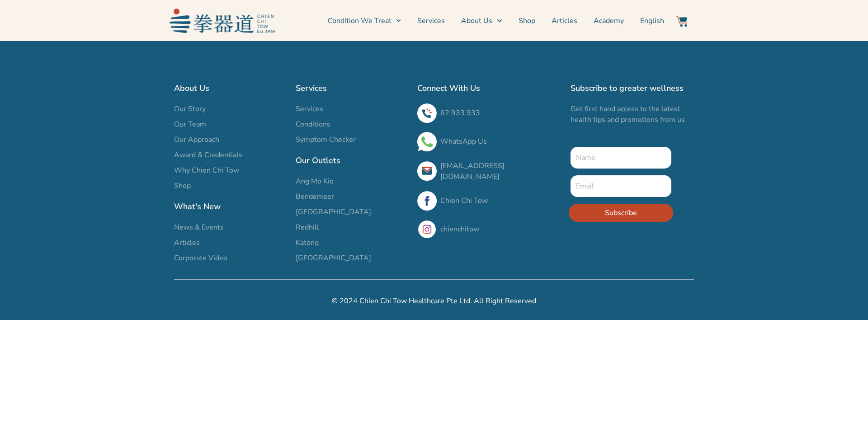 This screenshot has width=868, height=427. Describe the element at coordinates (632, 88) in the screenshot. I see `h2: Subscribe to greater wellness` at that location.